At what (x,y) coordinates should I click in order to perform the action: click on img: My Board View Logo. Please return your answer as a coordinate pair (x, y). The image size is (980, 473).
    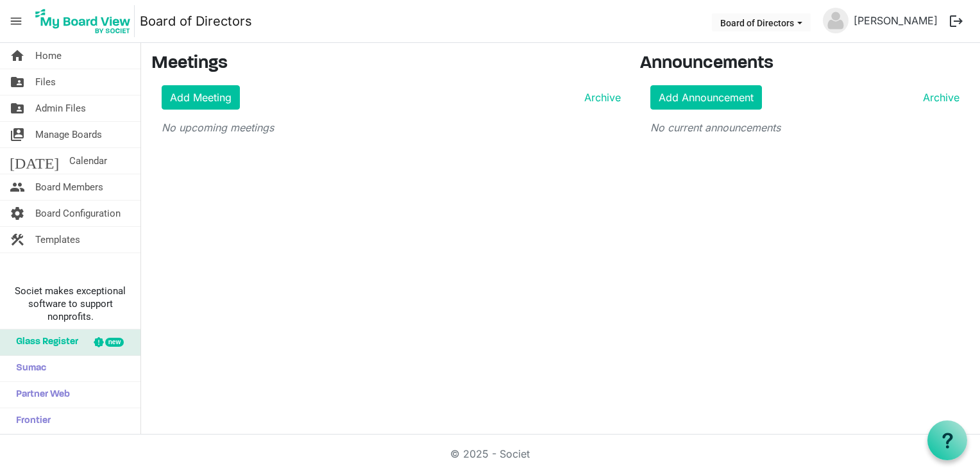
    Looking at the image, I should click on (83, 21).